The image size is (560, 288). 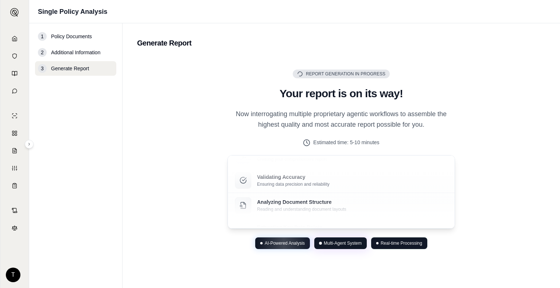 I want to click on h2: Generate Report, so click(x=341, y=43).